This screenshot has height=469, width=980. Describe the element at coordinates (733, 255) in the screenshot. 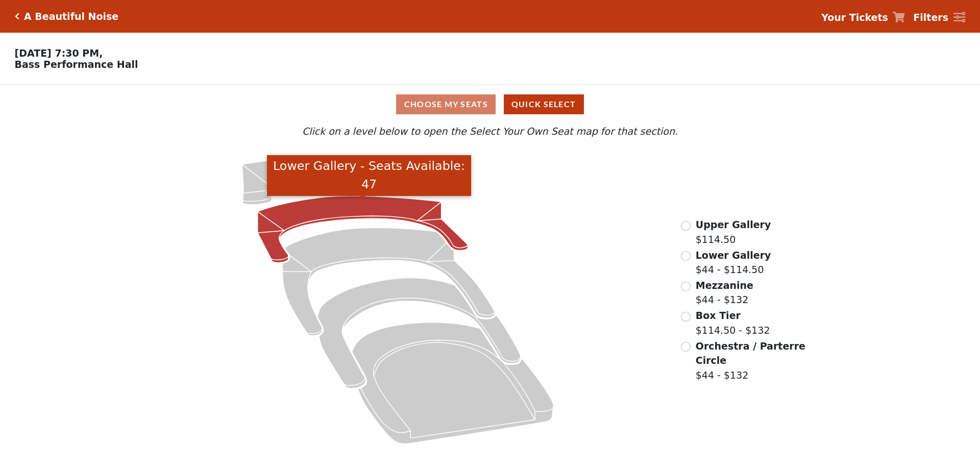

I see `span: Lower Gallery` at that location.